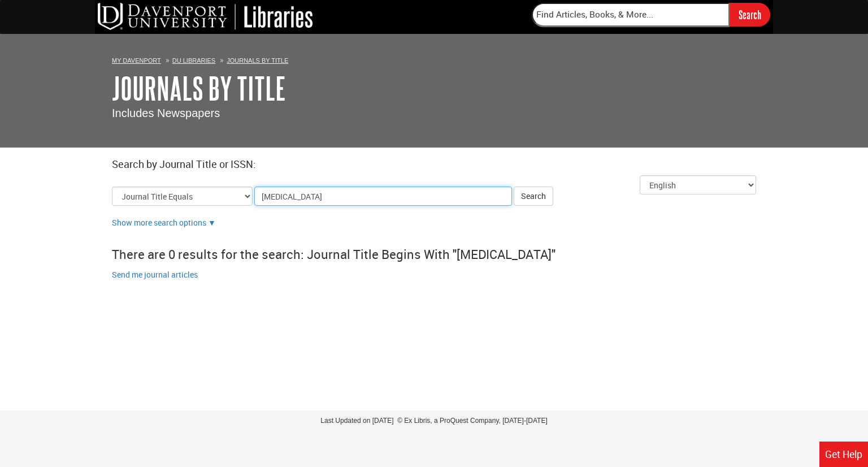 The image size is (868, 467). I want to click on p: Includes Newspapers, so click(434, 113).